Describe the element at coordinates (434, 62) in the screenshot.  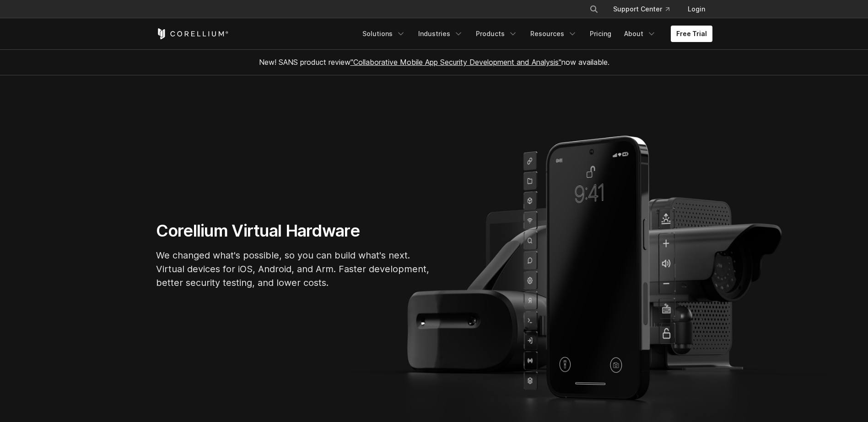
I see `span: New! SANS product review now available.` at that location.